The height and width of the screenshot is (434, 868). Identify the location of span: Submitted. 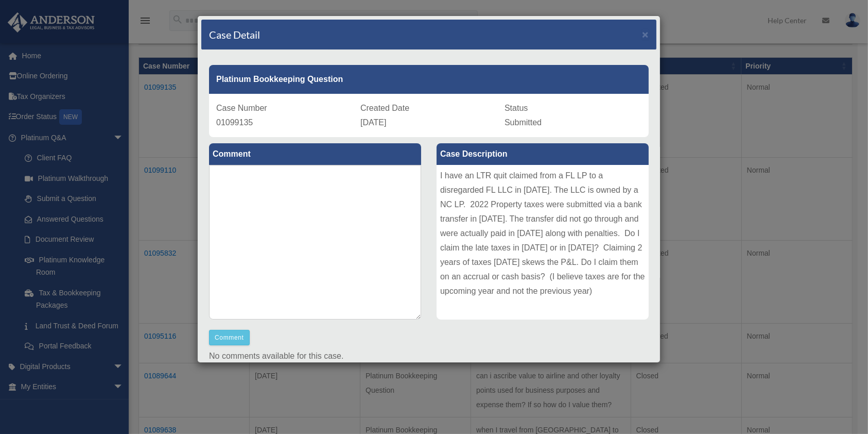
(523, 122).